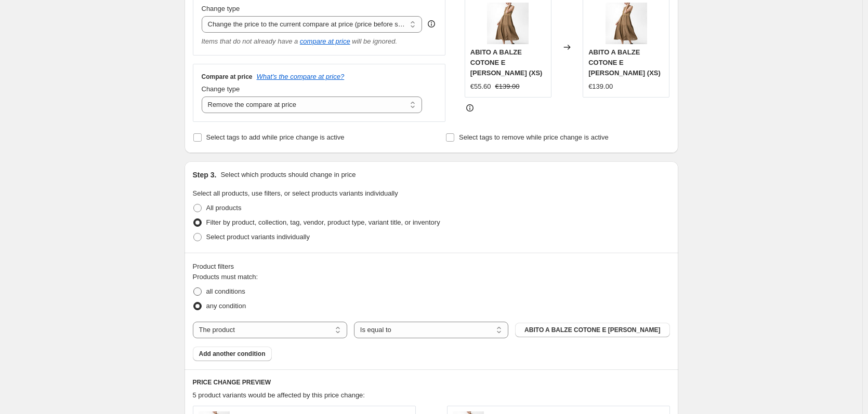 The image size is (868, 414). What do you see at coordinates (232, 354) in the screenshot?
I see `span: Add another condition` at bounding box center [232, 354].